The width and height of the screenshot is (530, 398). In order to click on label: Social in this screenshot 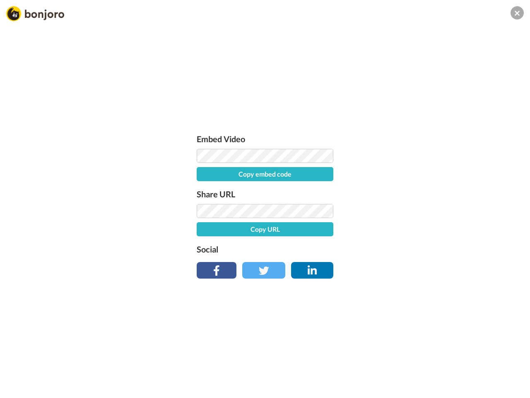, I will do `click(265, 249)`.